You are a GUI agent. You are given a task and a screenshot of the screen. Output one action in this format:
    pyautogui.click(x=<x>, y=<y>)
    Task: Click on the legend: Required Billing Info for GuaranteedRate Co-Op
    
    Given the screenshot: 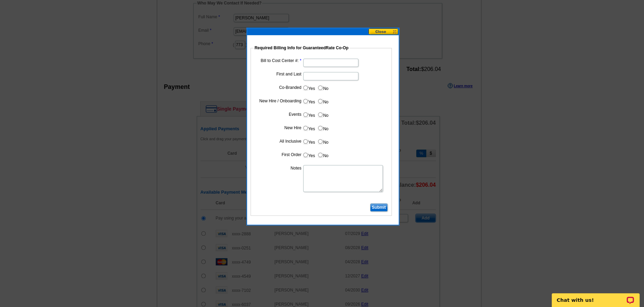 What is the action you would take?
    pyautogui.click(x=302, y=48)
    